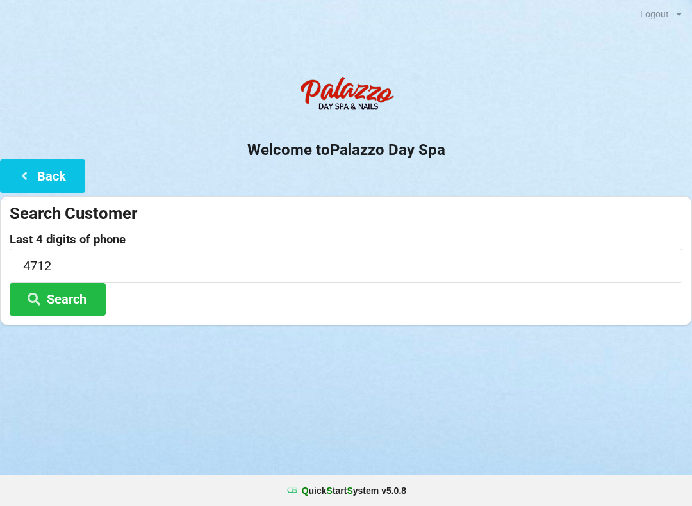  I want to click on div: Search Customer, so click(346, 213).